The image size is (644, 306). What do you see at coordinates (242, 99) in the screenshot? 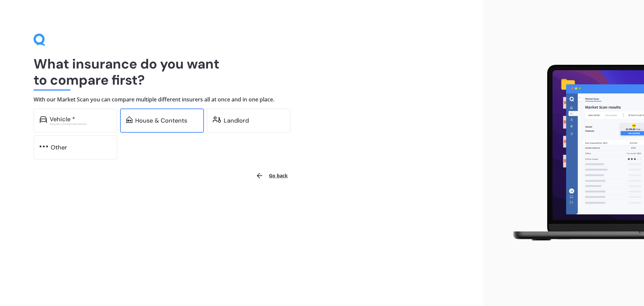
I see `h4: With our Market Scan you can compare multiple different insurers all at once and in one place.` at bounding box center [242, 99].